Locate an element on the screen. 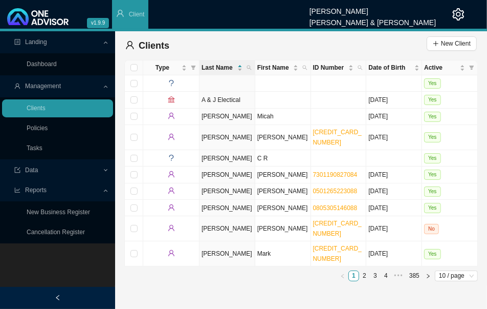  span: import is located at coordinates (17, 170).